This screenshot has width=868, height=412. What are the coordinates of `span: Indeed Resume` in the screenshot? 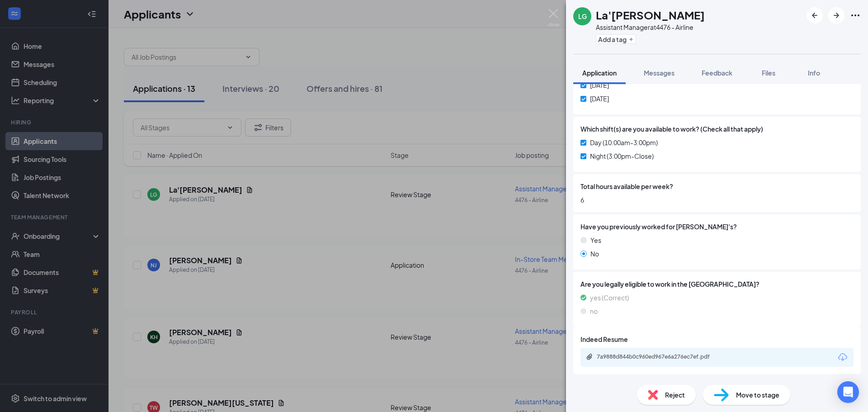 It's located at (604, 339).